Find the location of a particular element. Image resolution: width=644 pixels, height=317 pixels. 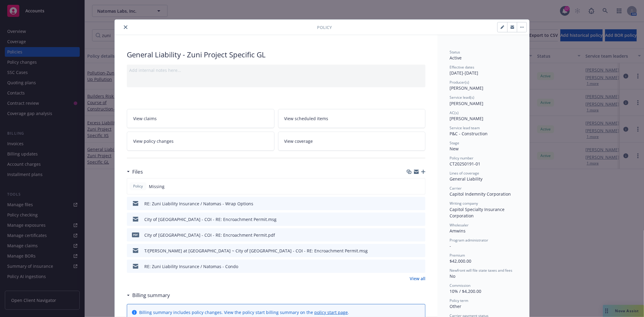

div: Files is located at coordinates (134, 172).